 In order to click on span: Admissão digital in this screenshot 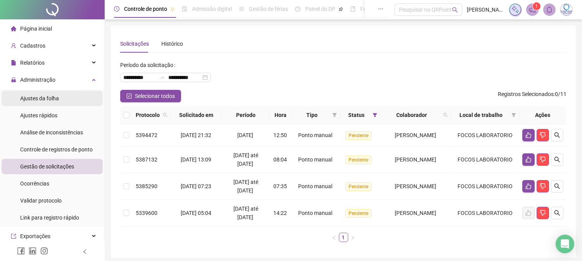, I will do `click(212, 9)`.